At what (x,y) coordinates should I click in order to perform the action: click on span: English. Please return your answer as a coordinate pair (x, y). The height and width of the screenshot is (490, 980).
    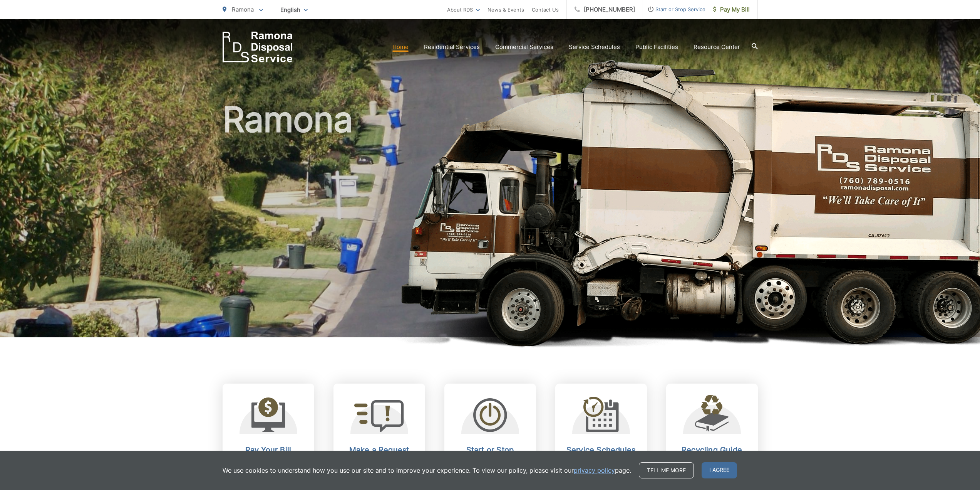
    Looking at the image, I should click on (293, 9).